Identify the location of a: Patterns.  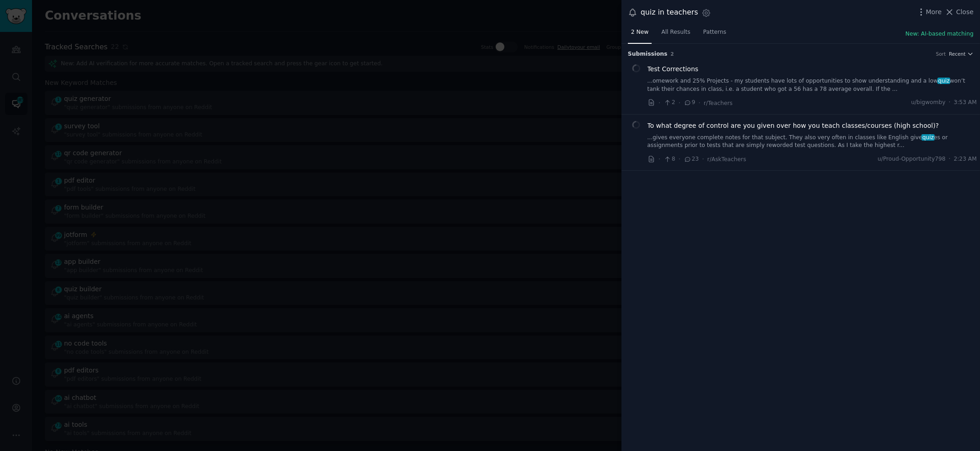
(714, 34).